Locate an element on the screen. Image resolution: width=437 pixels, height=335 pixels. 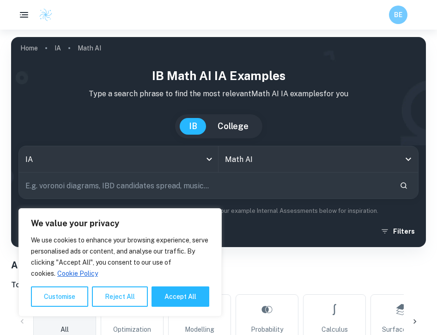
span: All is located at coordinates (65, 329).